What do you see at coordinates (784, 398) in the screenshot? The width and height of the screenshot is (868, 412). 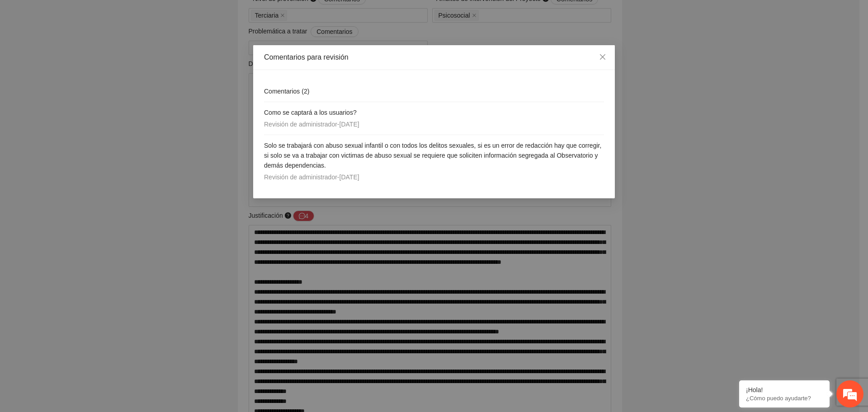 I see `p: ¿Cómo puedo ayudarte?` at bounding box center [784, 398].